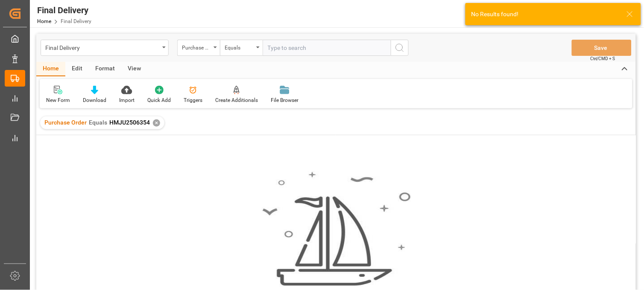  What do you see at coordinates (51, 69) in the screenshot?
I see `div: Home` at bounding box center [51, 69].